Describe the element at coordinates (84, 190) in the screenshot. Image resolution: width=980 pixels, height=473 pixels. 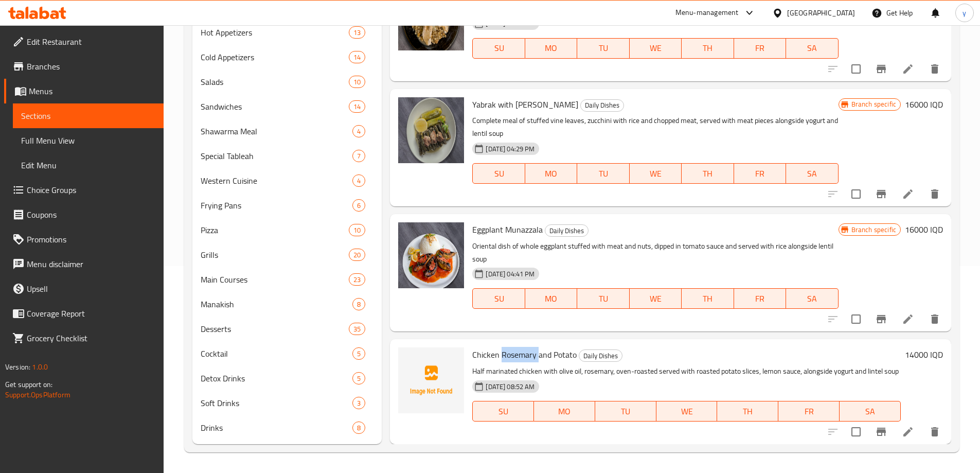
I see `a: Choice Groups` at that location.